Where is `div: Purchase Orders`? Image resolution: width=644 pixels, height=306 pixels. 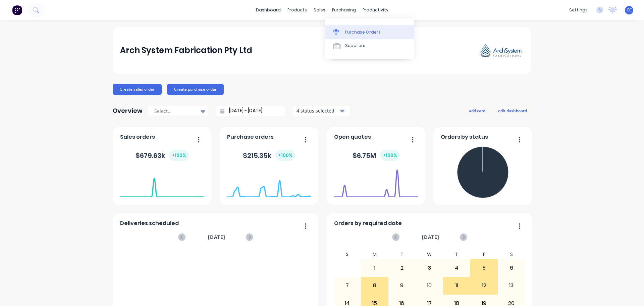 div: Purchase Orders is located at coordinates (363, 32).